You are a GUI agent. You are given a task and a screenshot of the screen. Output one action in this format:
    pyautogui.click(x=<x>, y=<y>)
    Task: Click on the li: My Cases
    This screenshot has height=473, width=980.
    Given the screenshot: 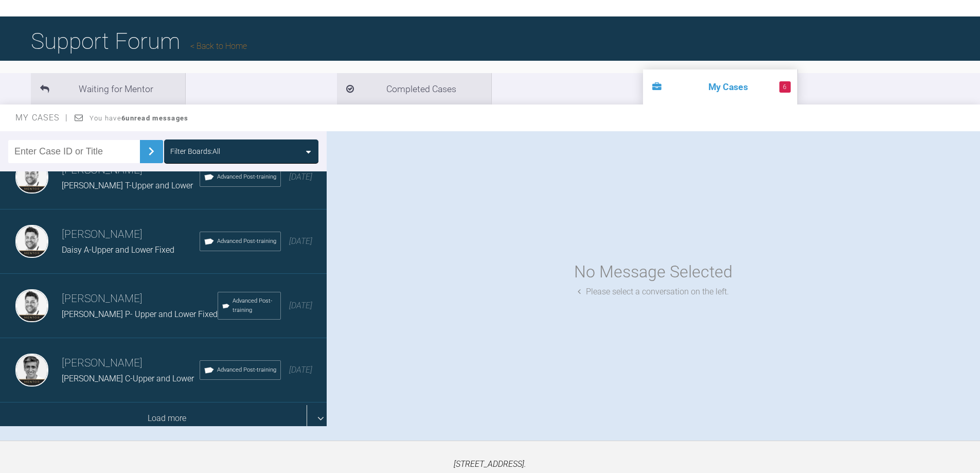 What is the action you would take?
    pyautogui.click(x=720, y=87)
    